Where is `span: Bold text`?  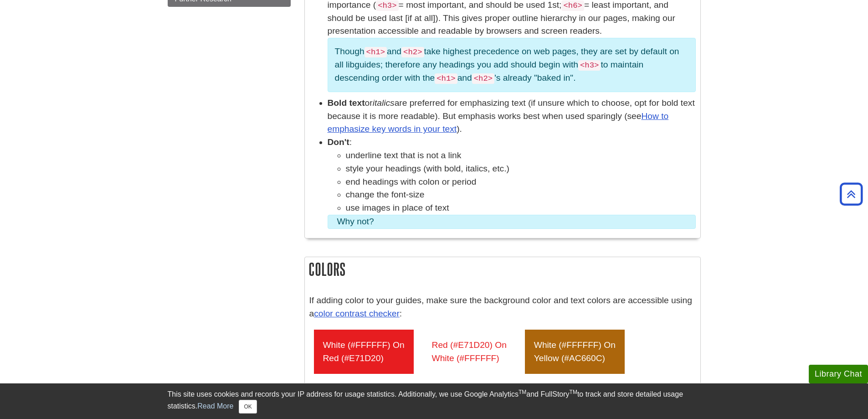
span: Bold text is located at coordinates (346, 102).